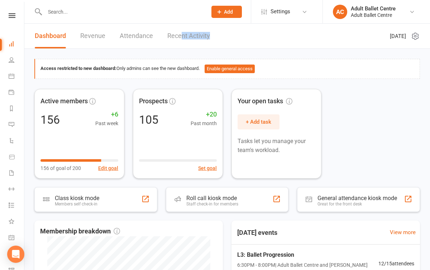 The image size is (430, 270). I want to click on span: 156 of goal of 200, so click(61, 168).